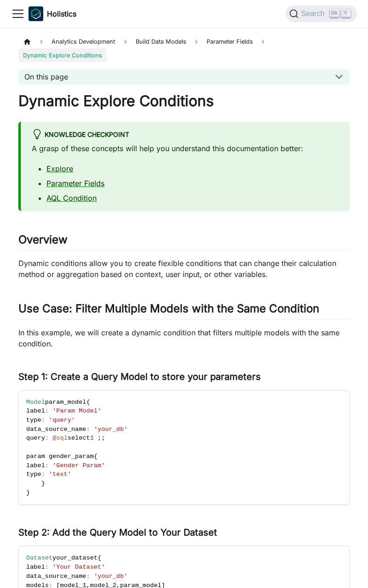 This screenshot has width=368, height=588. I want to click on span: Parameter Fields, so click(229, 41).